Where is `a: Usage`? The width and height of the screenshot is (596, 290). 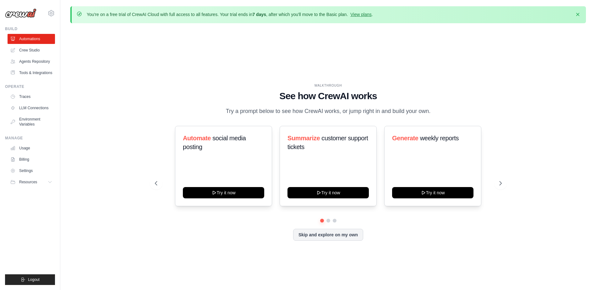
a: Usage is located at coordinates (31, 148).